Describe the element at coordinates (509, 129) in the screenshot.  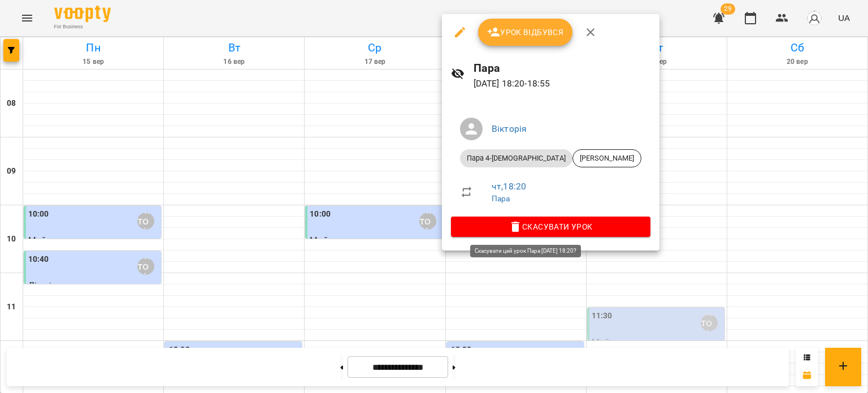
I see `a: Вікторія` at that location.